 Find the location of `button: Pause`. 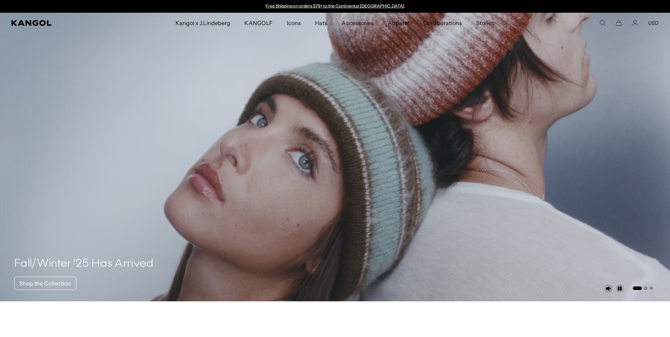

button: Pause is located at coordinates (620, 289).